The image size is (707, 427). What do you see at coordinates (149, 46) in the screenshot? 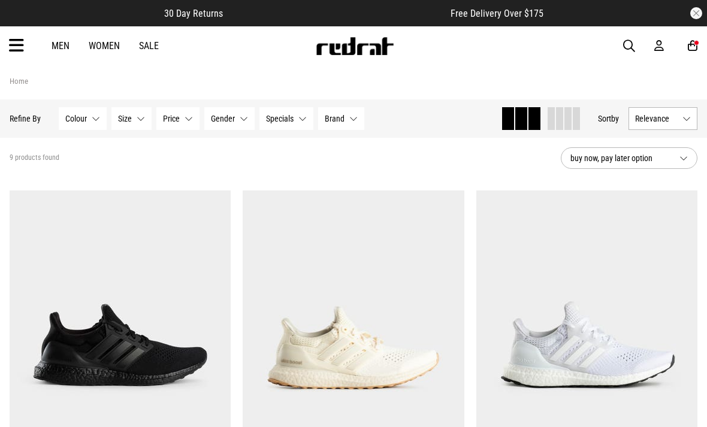
I see `a: Sale` at bounding box center [149, 46].